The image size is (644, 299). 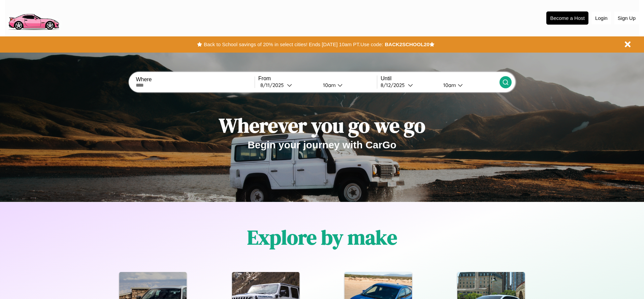 I want to click on label: Where, so click(x=195, y=79).